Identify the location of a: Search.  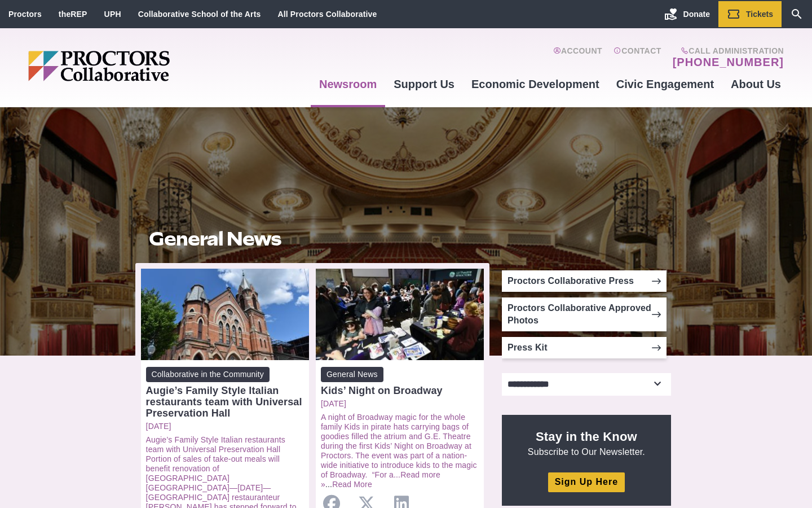
(797, 14).